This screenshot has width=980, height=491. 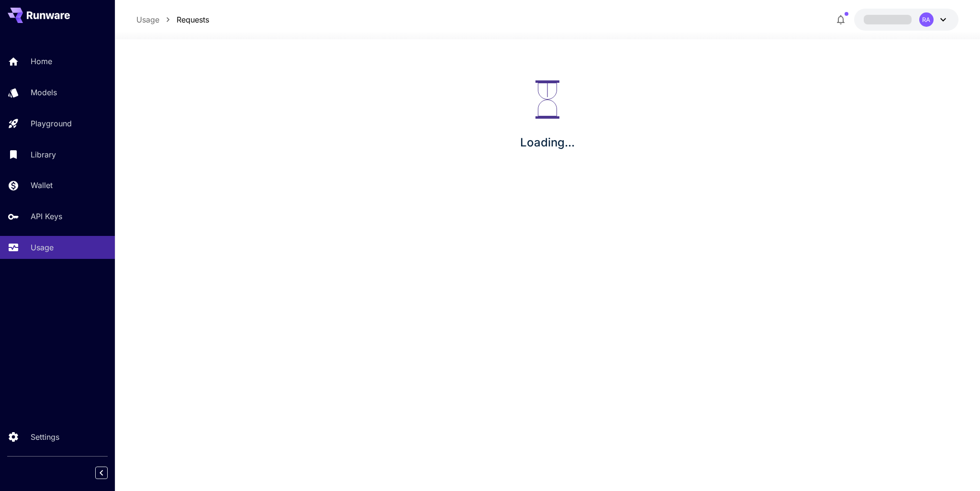 I want to click on nav: breadcrumb, so click(x=173, y=20).